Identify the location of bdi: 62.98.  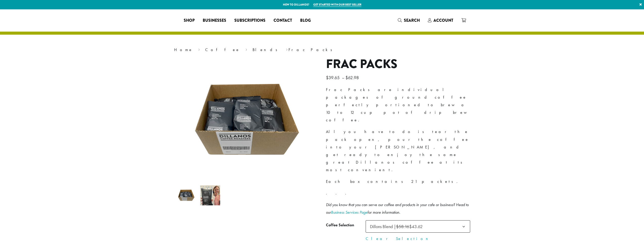
(353, 78).